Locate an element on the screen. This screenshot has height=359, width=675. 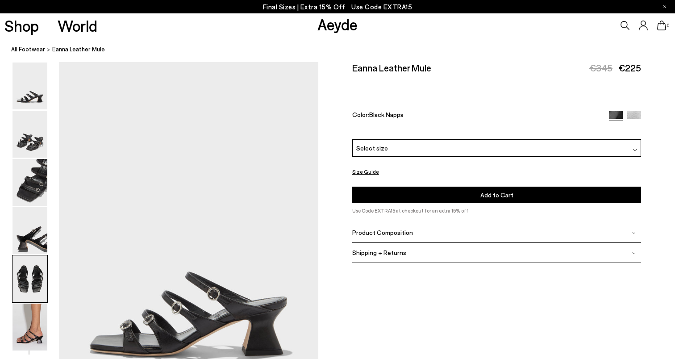
span: Product Composition is located at coordinates (382, 232).